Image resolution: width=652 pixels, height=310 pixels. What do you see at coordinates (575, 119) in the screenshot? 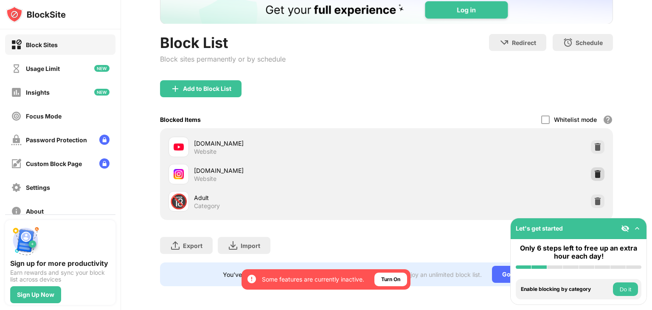
I see `div: Whitelist mode` at bounding box center [575, 119].